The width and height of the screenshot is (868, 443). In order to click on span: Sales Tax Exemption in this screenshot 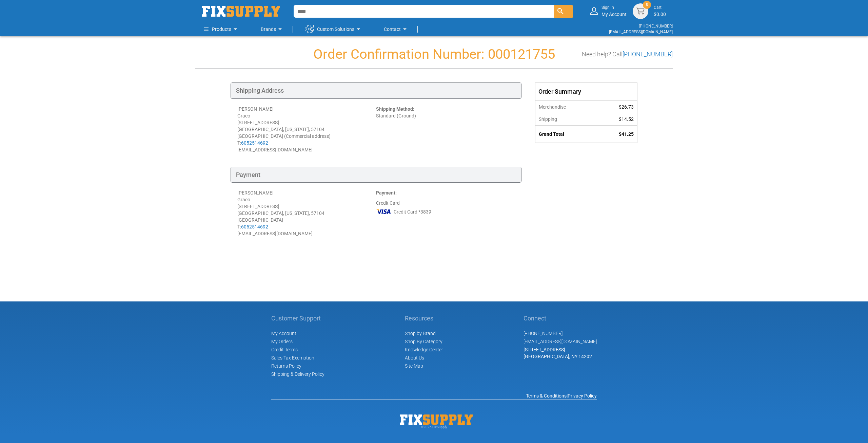, I will do `click(293, 358)`.